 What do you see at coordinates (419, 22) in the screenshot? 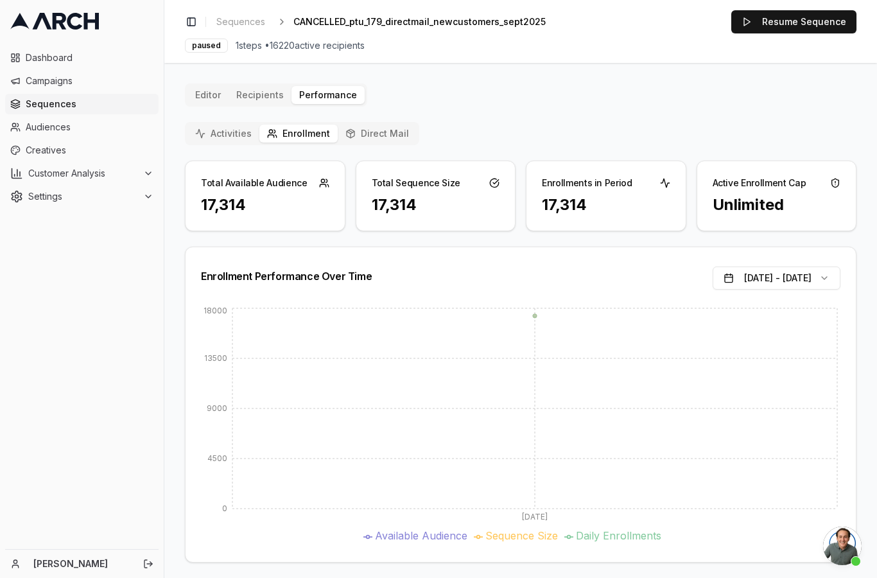
I see `span: CANCELLED_ptu_179_directmail_newcustomers_sept2025` at bounding box center [419, 22].